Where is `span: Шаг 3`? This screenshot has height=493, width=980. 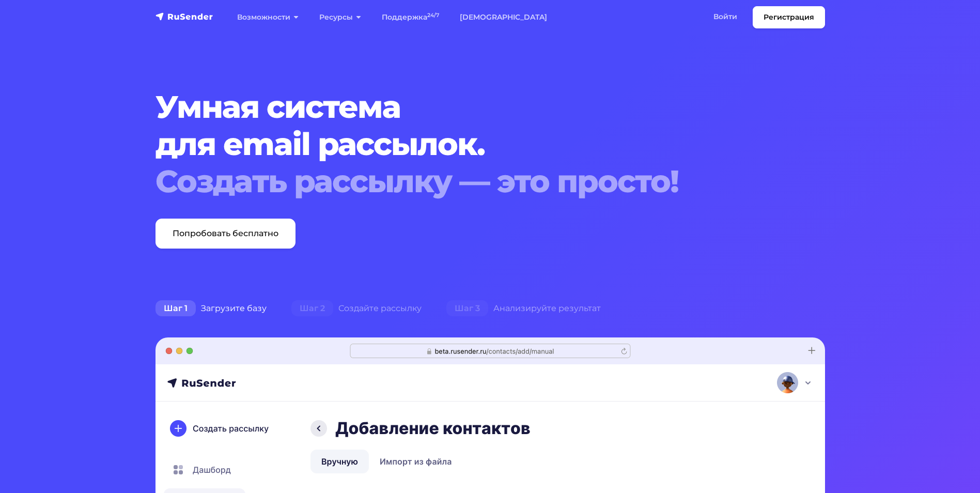
span: Шаг 3 is located at coordinates (467, 308).